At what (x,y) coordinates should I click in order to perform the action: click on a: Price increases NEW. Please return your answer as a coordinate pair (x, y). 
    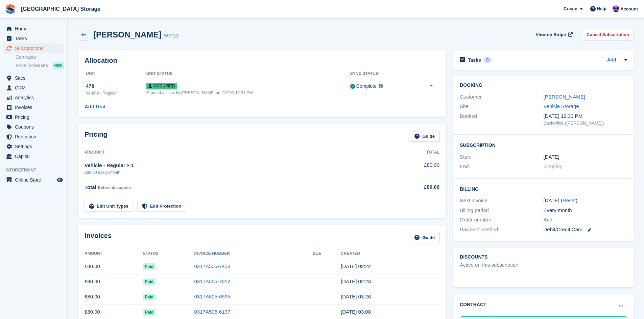
    Looking at the image, I should click on (40, 66).